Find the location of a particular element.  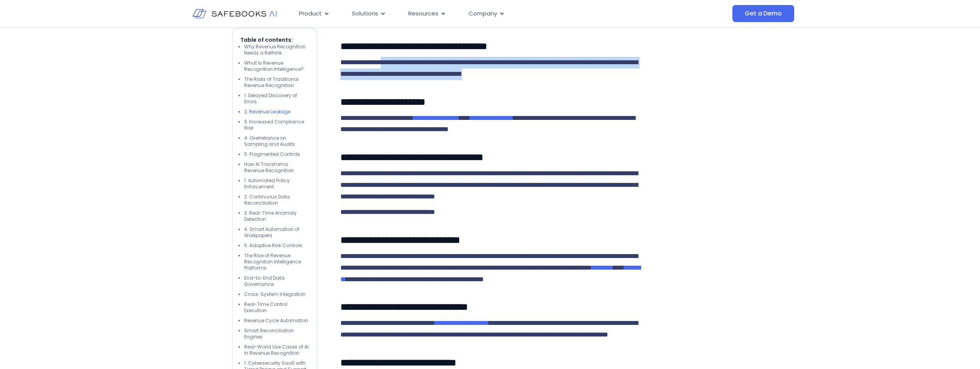

li: 2. Revenue Leakage is located at coordinates (276, 111).